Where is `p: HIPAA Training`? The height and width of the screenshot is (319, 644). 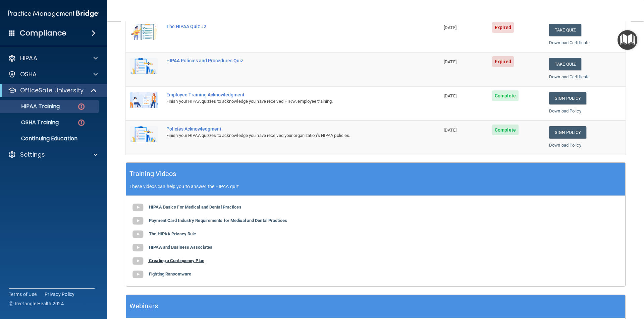
p: HIPAA Training is located at coordinates (32, 107).